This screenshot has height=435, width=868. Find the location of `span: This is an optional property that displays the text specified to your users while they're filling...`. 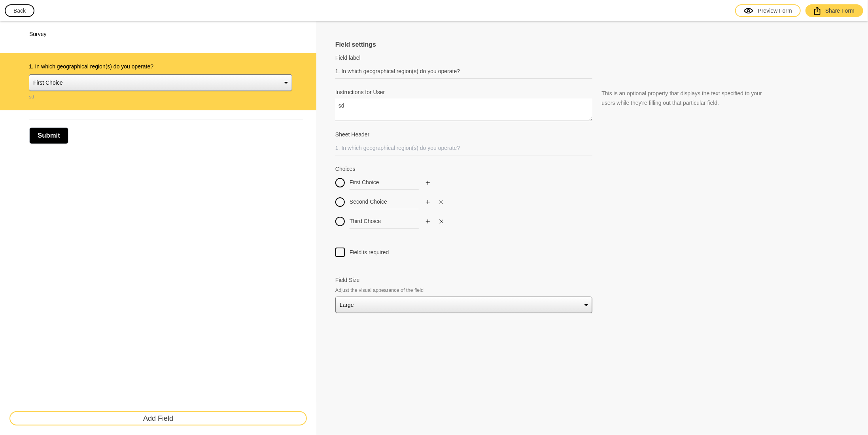

span: This is an optional property that displays the text specified to your users while they're filling... is located at coordinates (681, 98).